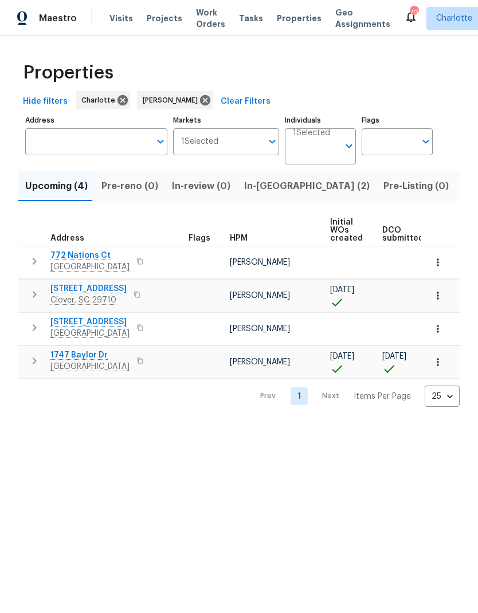 The height and width of the screenshot is (613, 478). What do you see at coordinates (402, 234) in the screenshot?
I see `span: DCO submitted` at bounding box center [402, 234].